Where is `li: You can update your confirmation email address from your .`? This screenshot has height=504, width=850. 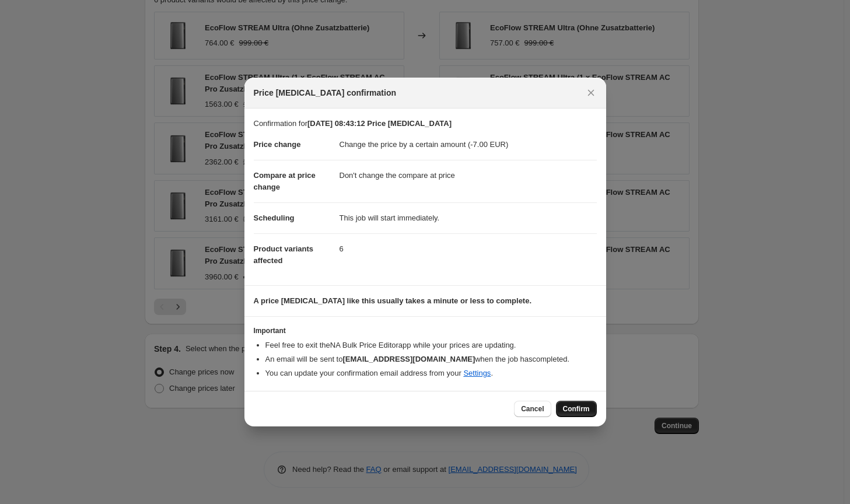
li: You can update your confirmation email address from your . is located at coordinates (431, 373).